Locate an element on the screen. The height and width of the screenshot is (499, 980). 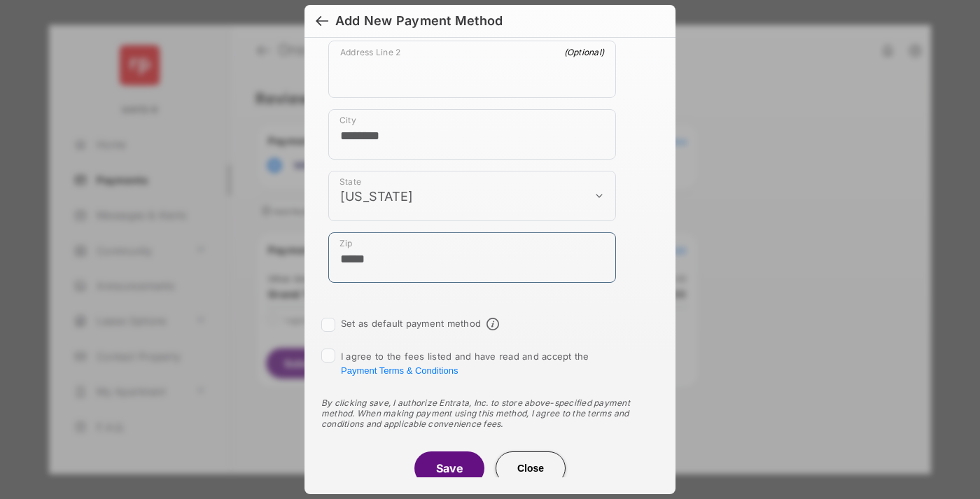
div: payment_method_screening[postal_addresses][addressLine2] is located at coordinates (472, 69).